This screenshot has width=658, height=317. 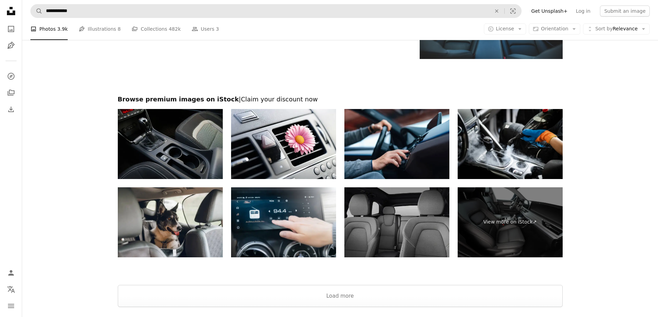 What do you see at coordinates (604, 29) in the screenshot?
I see `span: Sort by` at bounding box center [604, 29].